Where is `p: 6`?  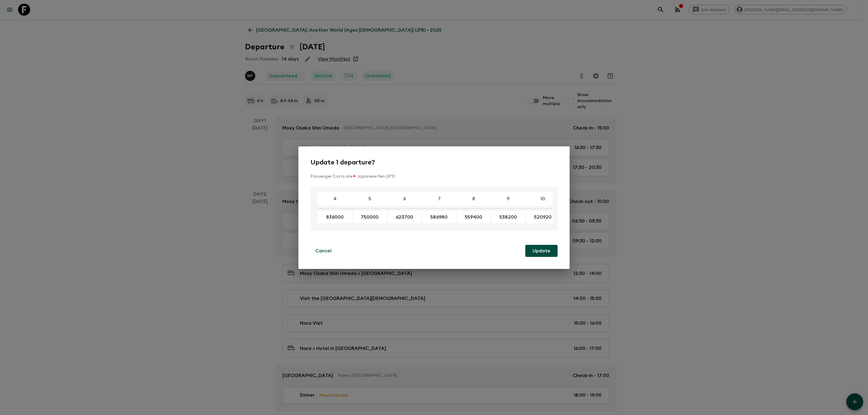
p: 6 is located at coordinates (404, 199).